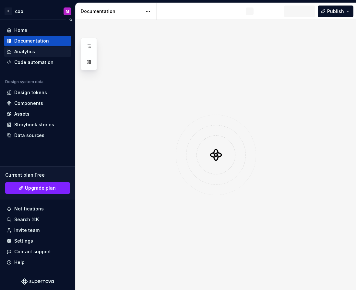 Image resolution: width=356 pixels, height=290 pixels. Describe the element at coordinates (38, 230) in the screenshot. I see `a: Invite team` at that location.